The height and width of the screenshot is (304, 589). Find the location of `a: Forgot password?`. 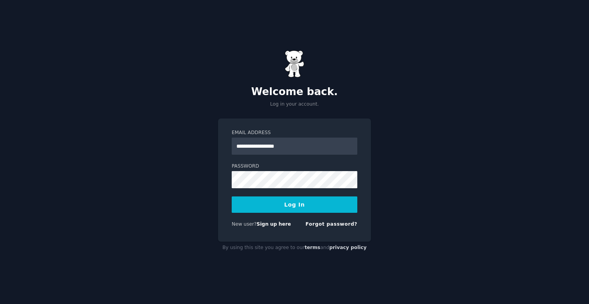

a: Forgot password? is located at coordinates (331, 224).